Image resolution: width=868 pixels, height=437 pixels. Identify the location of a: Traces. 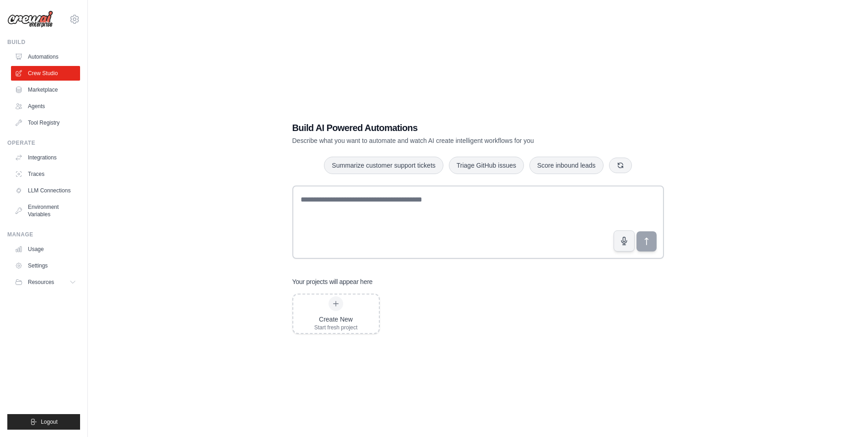
(45, 174).